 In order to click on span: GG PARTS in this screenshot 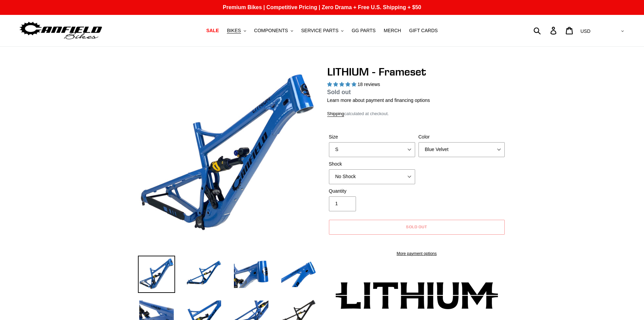, I will do `click(363, 30)`.